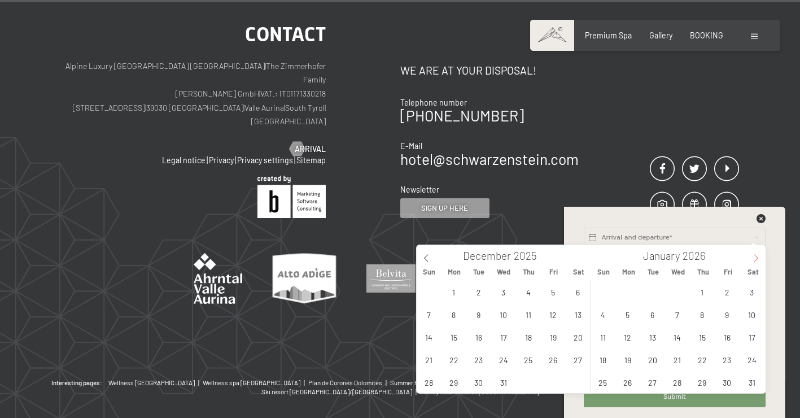 The height and width of the screenshot is (418, 800). I want to click on span: January 14, 2026, so click(677, 336).